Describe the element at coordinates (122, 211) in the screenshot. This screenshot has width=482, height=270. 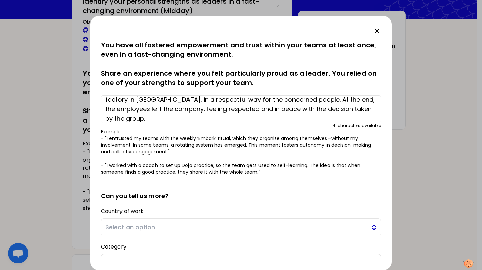
I see `label: Country of work` at that location.